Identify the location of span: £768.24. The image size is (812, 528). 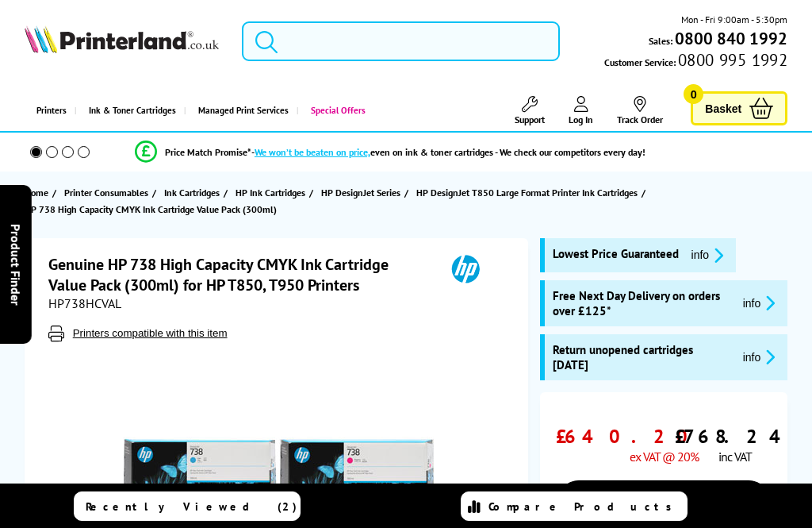
(735, 436).